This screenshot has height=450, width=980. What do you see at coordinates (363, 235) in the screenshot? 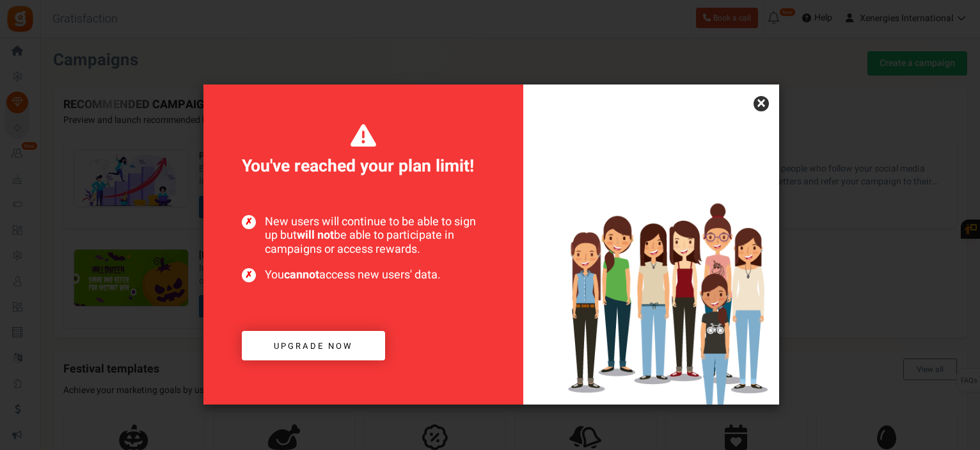
I see `span: New users will continue to be able to sign up but be able to participate in campaigns or access r...` at bounding box center [363, 235].